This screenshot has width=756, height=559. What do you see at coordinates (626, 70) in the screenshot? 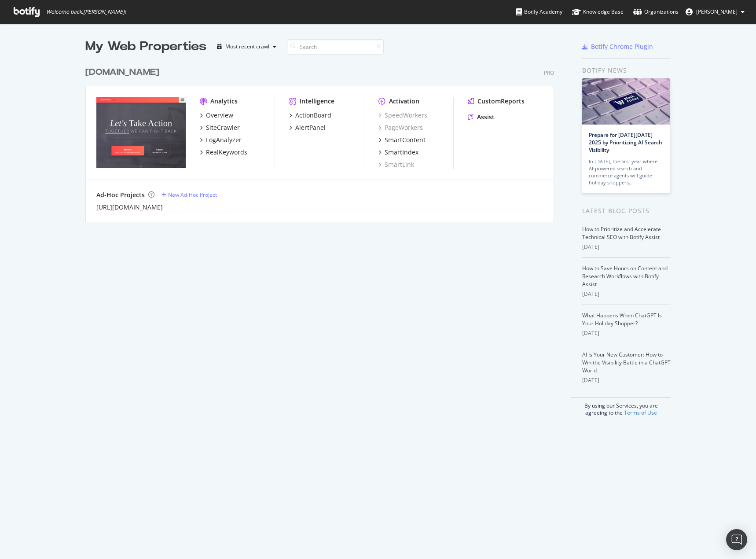
I see `div: Botify news` at bounding box center [626, 70].